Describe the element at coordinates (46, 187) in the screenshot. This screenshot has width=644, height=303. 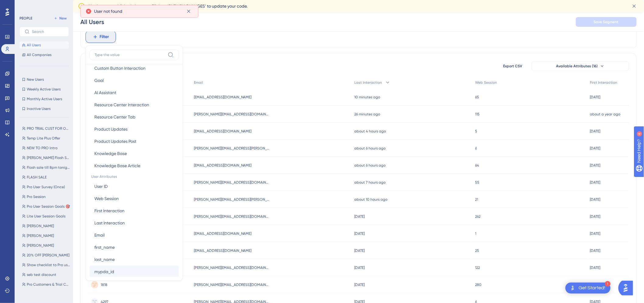
I see `span: Pro User Survey (Once)` at that location.